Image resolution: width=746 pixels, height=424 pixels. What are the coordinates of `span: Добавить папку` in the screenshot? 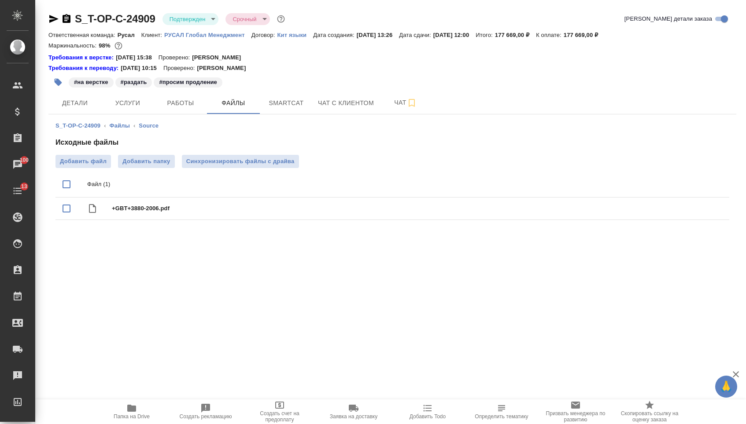 It's located at (146, 162).